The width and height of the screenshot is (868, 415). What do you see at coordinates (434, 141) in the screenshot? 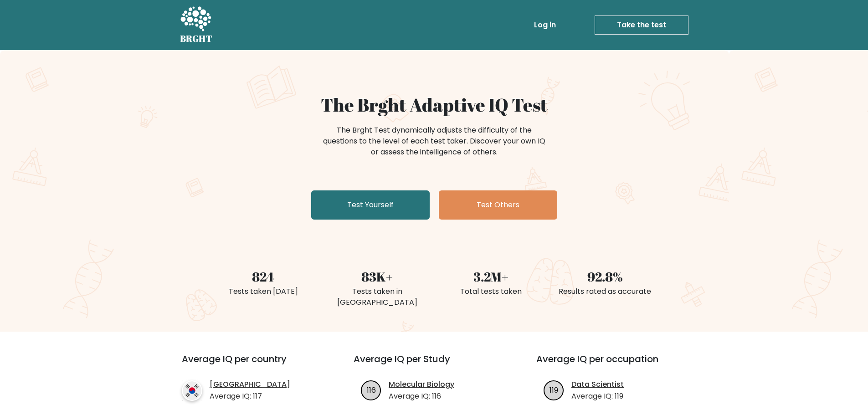
I see `div: The Brght Test dynamically adjusts the difficulty of the questions to the level of each test take...` at bounding box center [434, 141].